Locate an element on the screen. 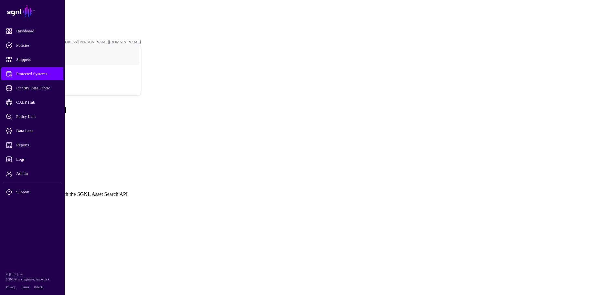 The width and height of the screenshot is (616, 295). h3: RowFilters is located at coordinates (308, 234).